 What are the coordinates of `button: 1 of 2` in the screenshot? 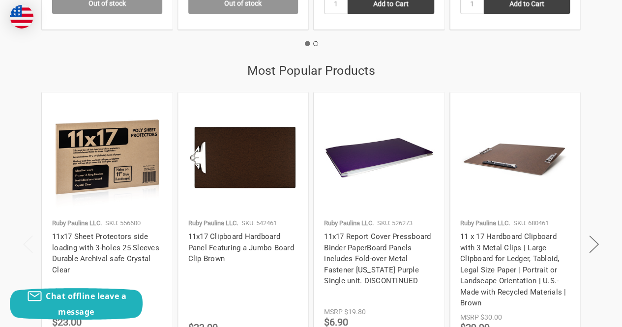 It's located at (307, 44).